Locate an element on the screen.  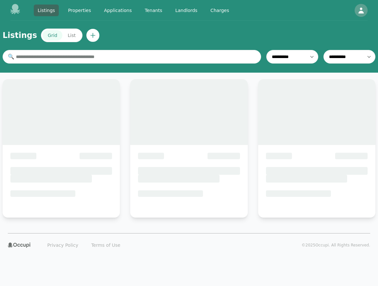
button: Grid is located at coordinates (52, 35).